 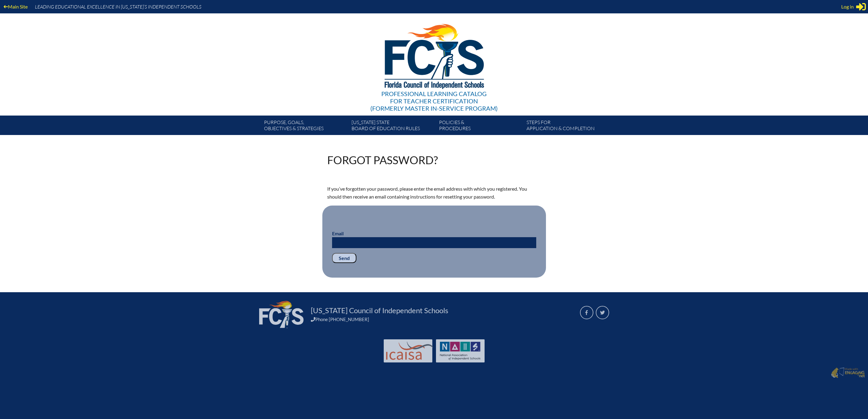 What do you see at coordinates (382, 160) in the screenshot?
I see `h1: Forgot password?` at bounding box center [382, 160].